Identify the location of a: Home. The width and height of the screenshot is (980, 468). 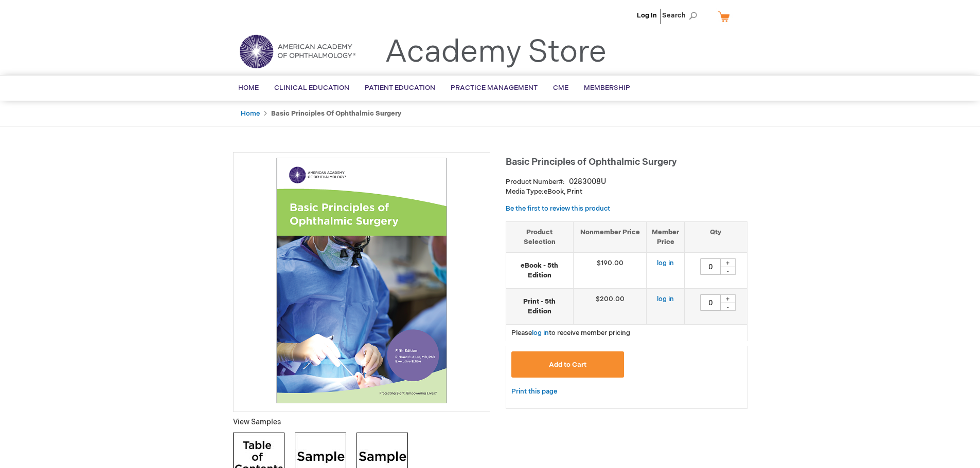
(250, 114).